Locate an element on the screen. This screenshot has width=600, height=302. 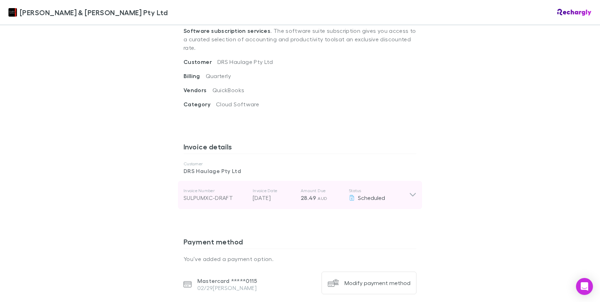
p: Status is located at coordinates (379, 191).